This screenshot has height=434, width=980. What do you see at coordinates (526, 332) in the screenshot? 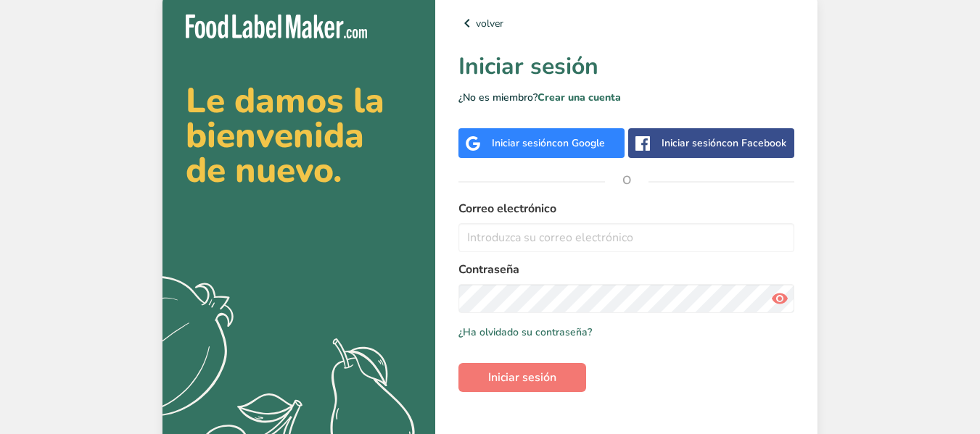
I see `a: ¿Ha olvidado su contraseña?` at bounding box center [526, 332].